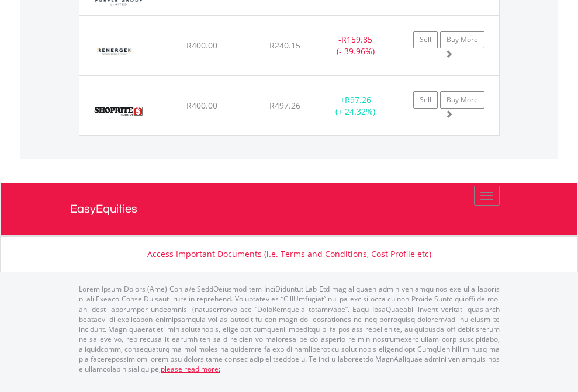  I want to click on span: R497.26, so click(285, 105).